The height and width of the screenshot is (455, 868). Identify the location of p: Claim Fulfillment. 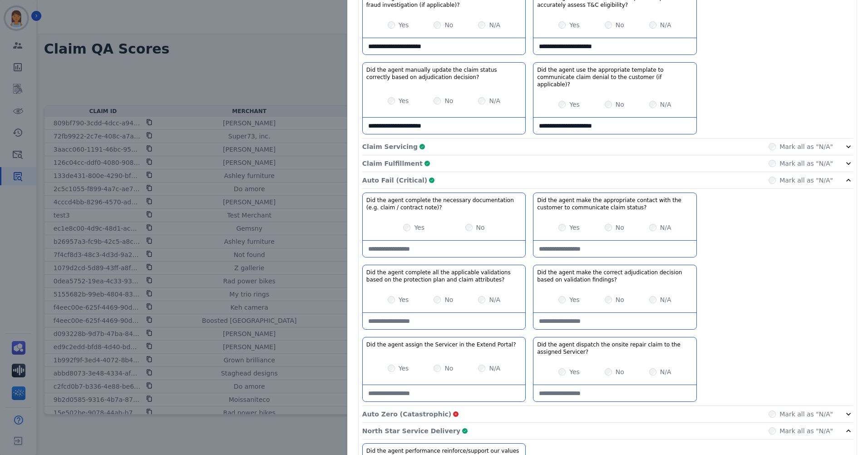
(392, 163).